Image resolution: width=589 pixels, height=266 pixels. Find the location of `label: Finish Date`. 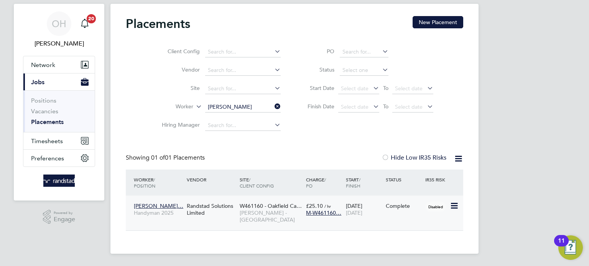

label: Finish Date is located at coordinates (317, 107).